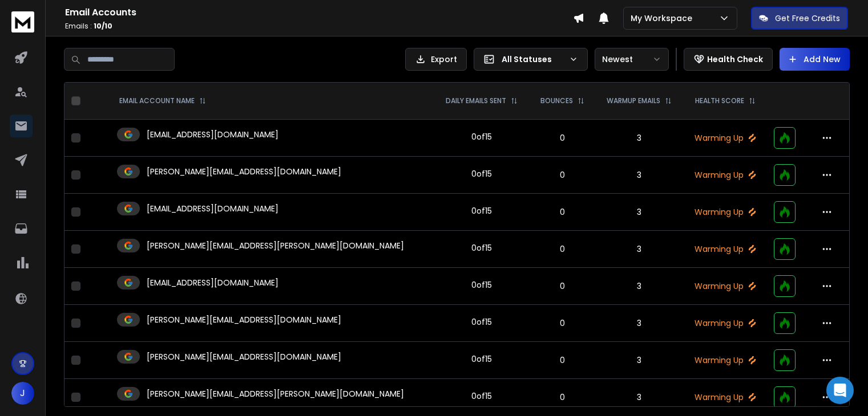 The image size is (868, 416). I want to click on span: J, so click(23, 393).